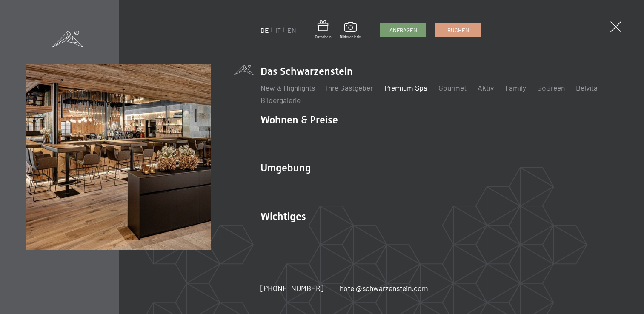  What do you see at coordinates (486, 88) in the screenshot?
I see `a: Aktiv` at bounding box center [486, 88].